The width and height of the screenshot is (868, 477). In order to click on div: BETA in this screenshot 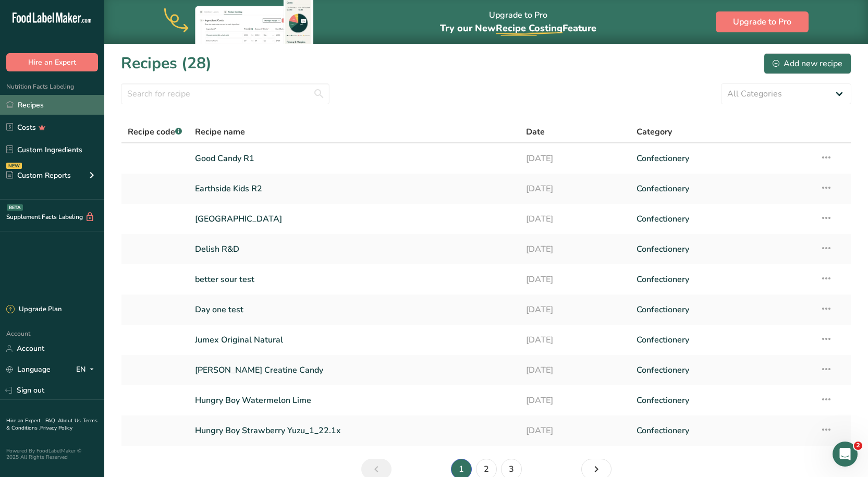, I will do `click(15, 207)`.